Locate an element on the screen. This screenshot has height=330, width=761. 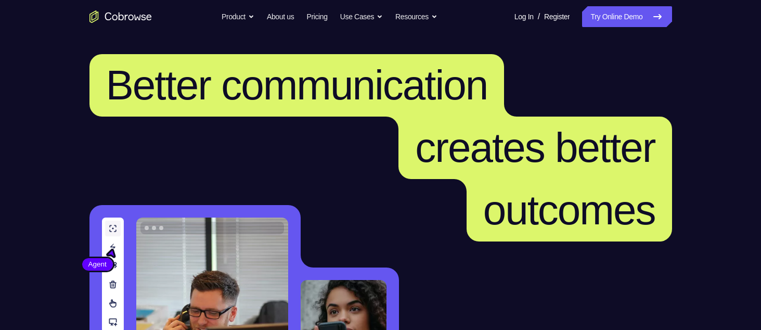
a: Go to the home page is located at coordinates (121, 17).